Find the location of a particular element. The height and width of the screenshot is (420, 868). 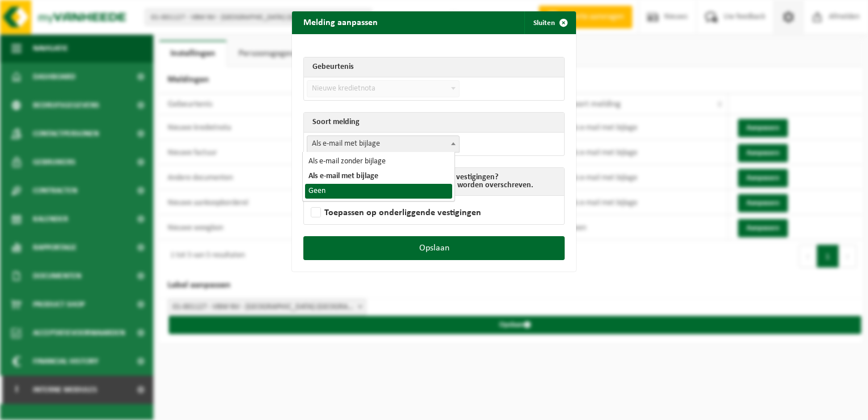

span: Als e-mail met bijlage is located at coordinates (383, 144).